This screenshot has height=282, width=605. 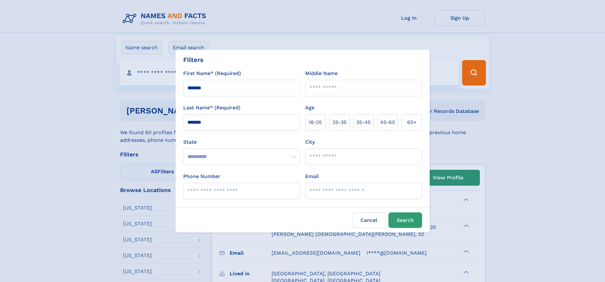 What do you see at coordinates (202, 176) in the screenshot?
I see `label: Phone Number` at bounding box center [202, 176].